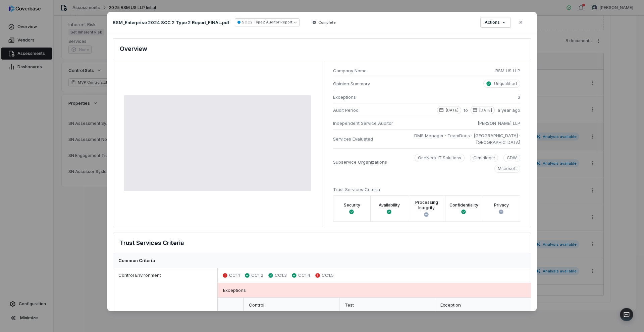 This screenshot has height=332, width=644. What do you see at coordinates (389, 206) in the screenshot?
I see `label: Availability` at bounding box center [389, 206].